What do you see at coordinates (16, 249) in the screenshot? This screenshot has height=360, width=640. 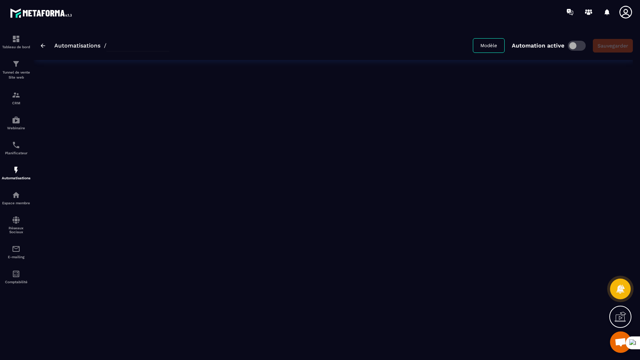 I see `img: email` at bounding box center [16, 249].